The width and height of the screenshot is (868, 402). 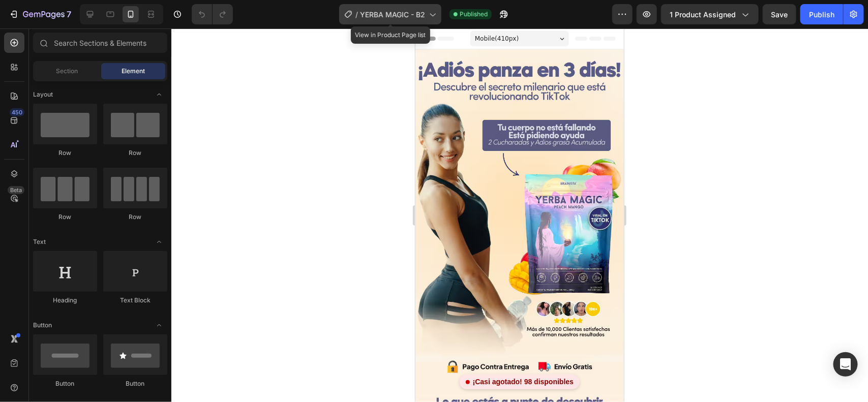 What do you see at coordinates (67, 71) in the screenshot?
I see `span: Section` at bounding box center [67, 71].